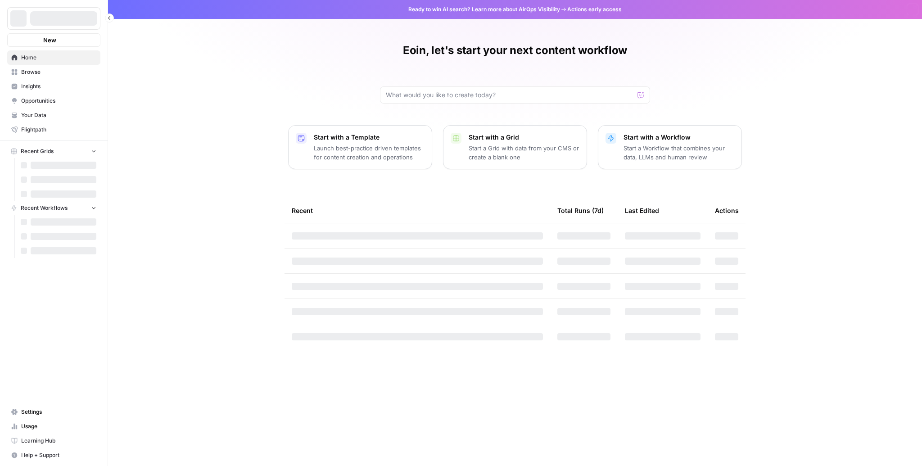 The height and width of the screenshot is (466, 922). I want to click on p: Start with a Template, so click(369, 137).